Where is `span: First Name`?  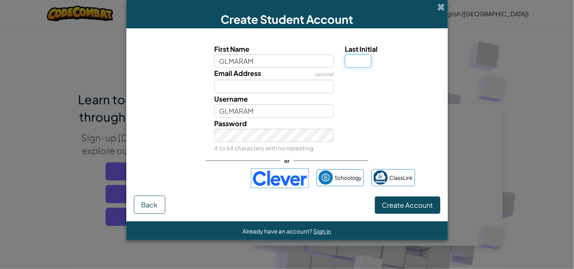
span: First Name is located at coordinates (232, 49).